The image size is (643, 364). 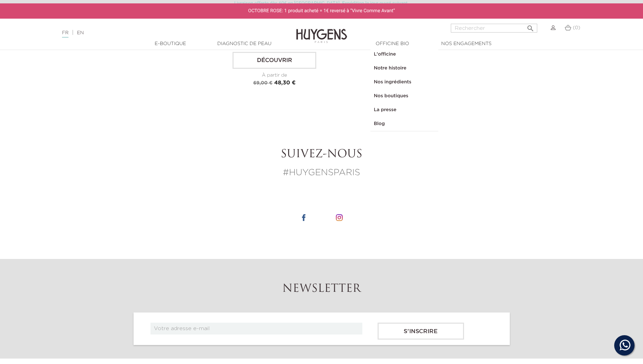 I want to click on img: Huygens, so click(x=322, y=30).